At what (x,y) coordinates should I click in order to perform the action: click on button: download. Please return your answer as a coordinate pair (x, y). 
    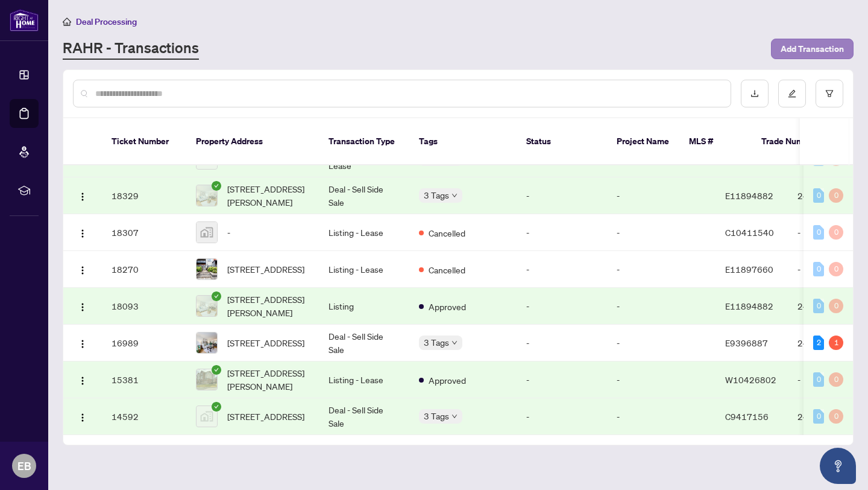
    Looking at the image, I should click on (755, 93).